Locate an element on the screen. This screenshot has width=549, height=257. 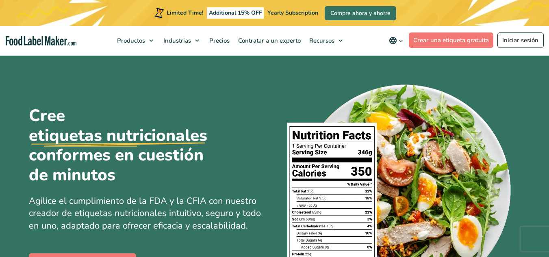
a: Industrias is located at coordinates (181, 41).